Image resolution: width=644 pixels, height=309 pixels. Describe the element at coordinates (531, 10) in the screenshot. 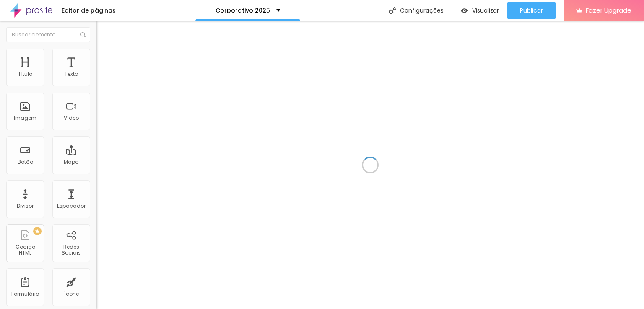

I see `button: Publicar` at that location.